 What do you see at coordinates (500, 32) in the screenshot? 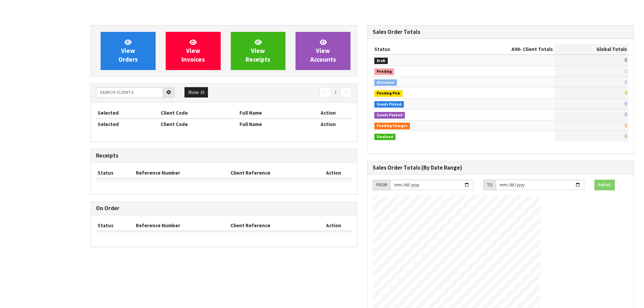
I see `h3: Sales Order Totals` at bounding box center [500, 32].